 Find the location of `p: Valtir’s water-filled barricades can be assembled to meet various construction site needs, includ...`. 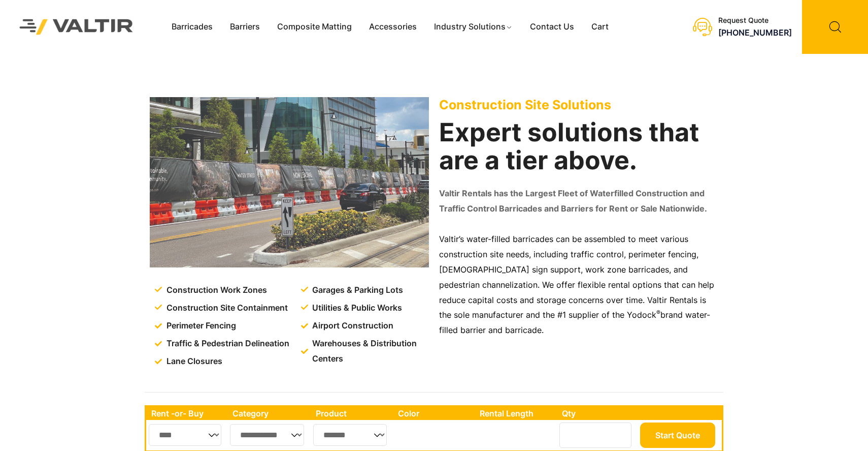

p: Valtir’s water-filled barricades can be assembled to meet various construction site needs, includ... is located at coordinates (579, 285).